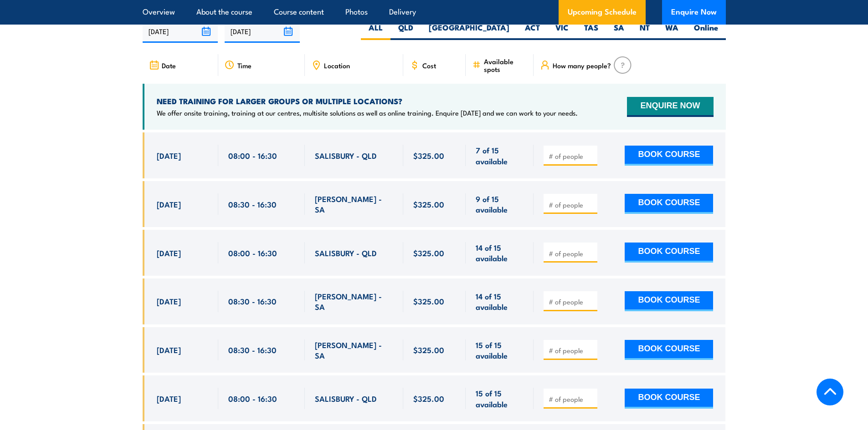 This screenshot has height=430, width=868. I want to click on label: TAS, so click(591, 31).